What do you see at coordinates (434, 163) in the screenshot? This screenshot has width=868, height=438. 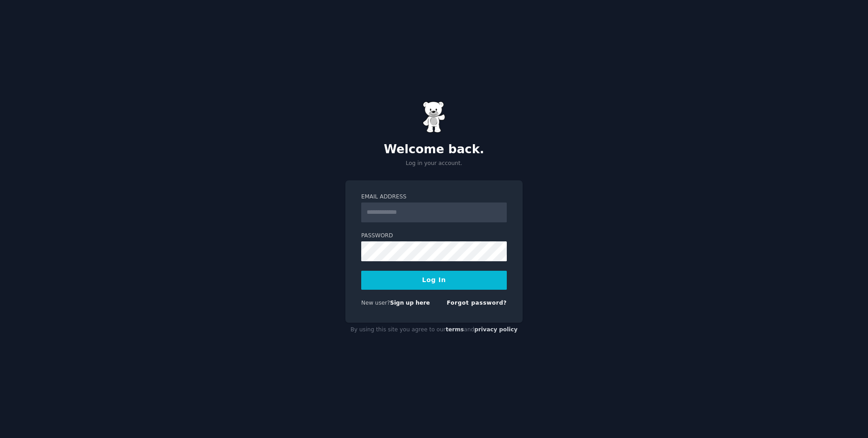 I see `p: Log in your account.` at bounding box center [434, 163].